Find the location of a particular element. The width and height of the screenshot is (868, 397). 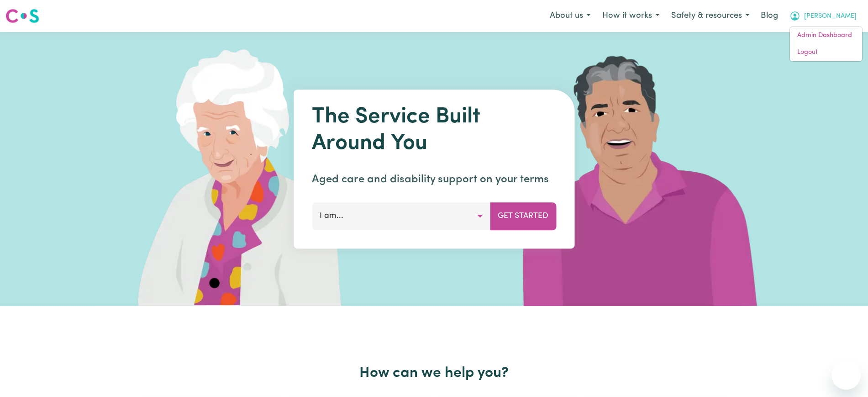

a: Logout is located at coordinates (826, 53).